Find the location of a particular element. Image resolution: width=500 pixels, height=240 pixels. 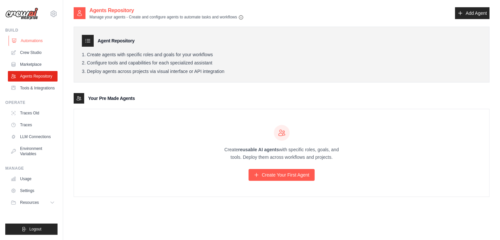

a: Crew Studio is located at coordinates (33, 53).